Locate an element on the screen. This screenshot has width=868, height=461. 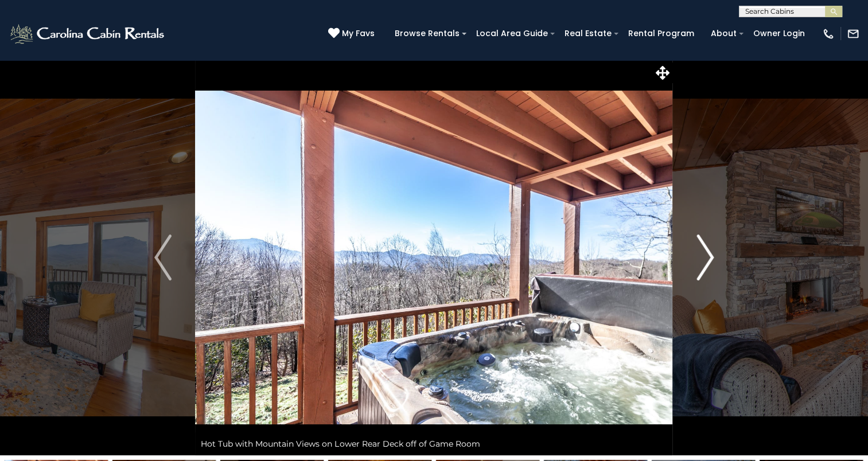
button: Previous is located at coordinates (163, 257).